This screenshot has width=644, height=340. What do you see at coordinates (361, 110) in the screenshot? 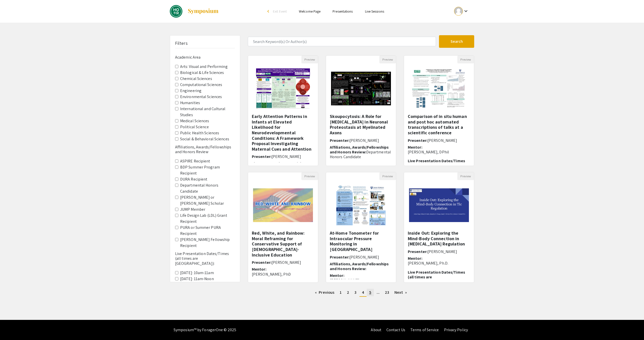
I see `div: Open Presentation <p>Skoupocytosis: A Role for Microglia in Neuronal Proteostasis at Myelinated A...` at bounding box center [361, 110].